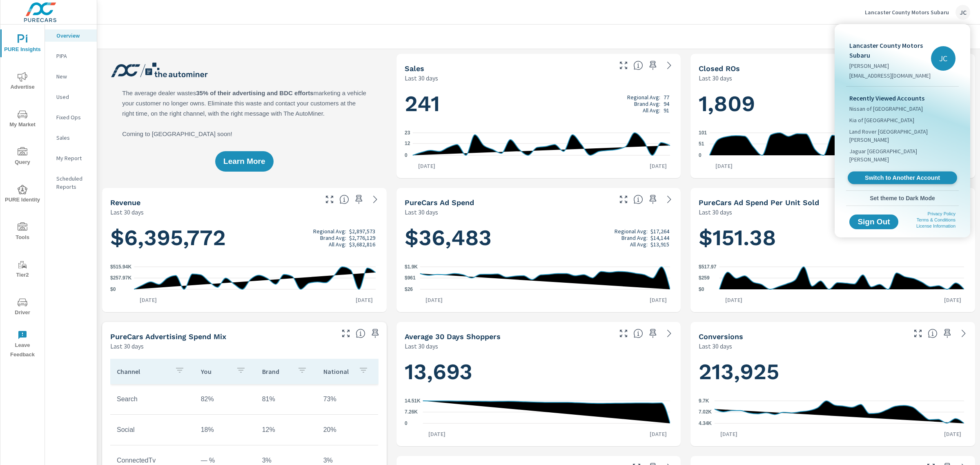  What do you see at coordinates (890, 50) in the screenshot?
I see `p: Lancaster County Motors Subaru` at bounding box center [890, 50].